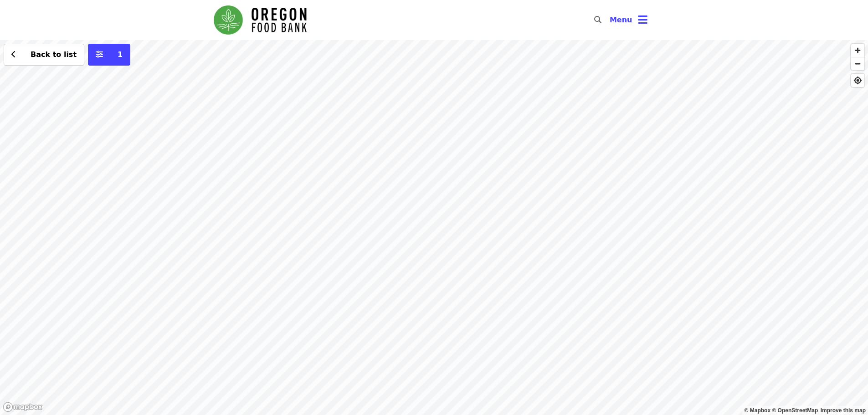 This screenshot has width=868, height=415. I want to click on a: Mapbox logo, so click(23, 407).